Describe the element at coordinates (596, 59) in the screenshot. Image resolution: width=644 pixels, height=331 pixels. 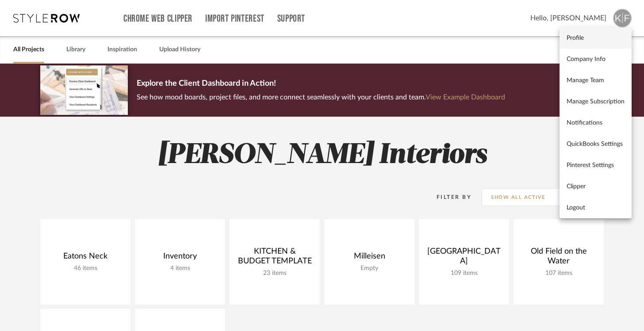
I see `span: Company Info` at that location.